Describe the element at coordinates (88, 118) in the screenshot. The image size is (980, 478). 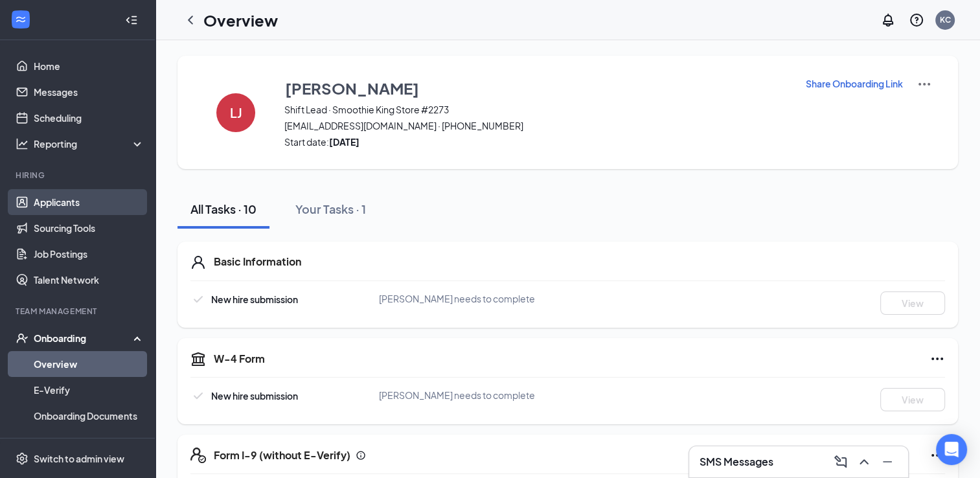
I see `a: Scheduling` at that location.